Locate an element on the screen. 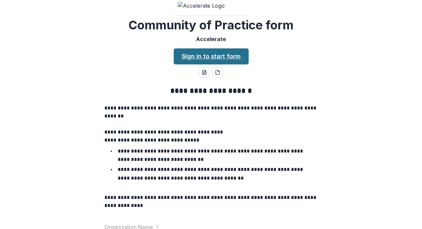 This screenshot has height=229, width=422. img: Accelerate Logo is located at coordinates (211, 6).